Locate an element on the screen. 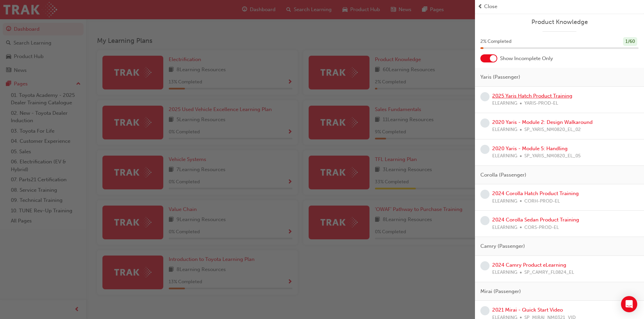 This screenshot has width=644, height=319. span: Show Incomplete Only is located at coordinates (526, 58).